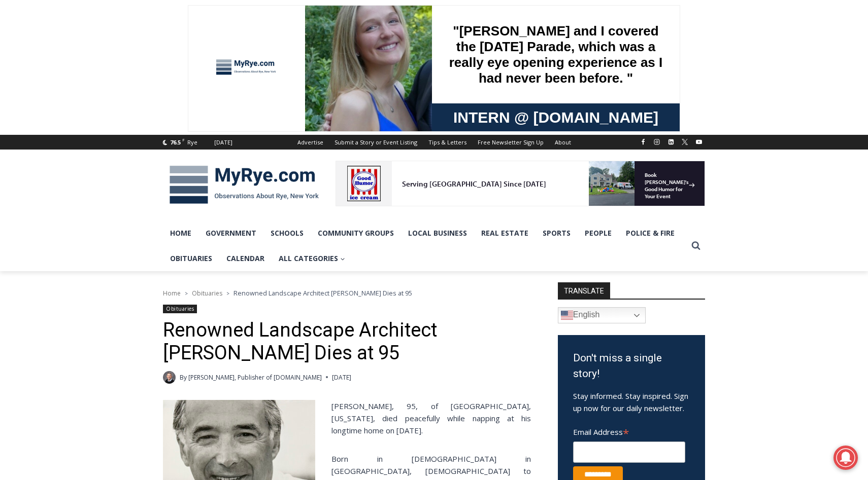 The height and width of the screenshot is (480, 868). I want to click on a: Government, so click(231, 233).